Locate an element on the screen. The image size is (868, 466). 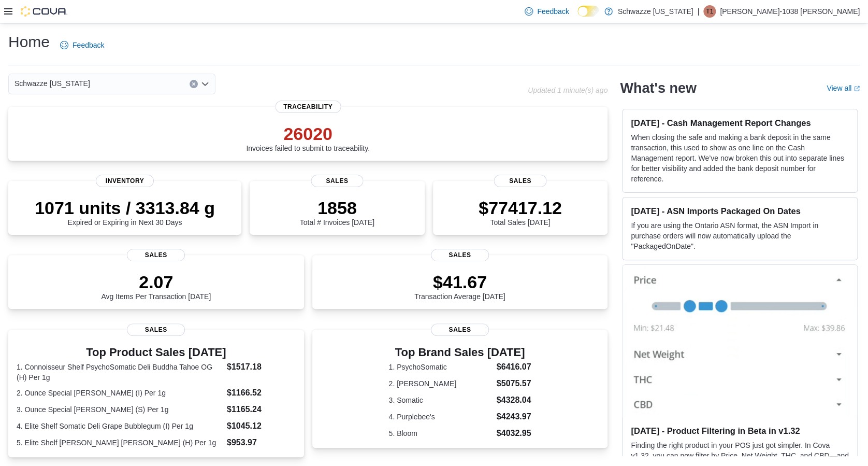
dt: 3. Somatic is located at coordinates (440, 400).